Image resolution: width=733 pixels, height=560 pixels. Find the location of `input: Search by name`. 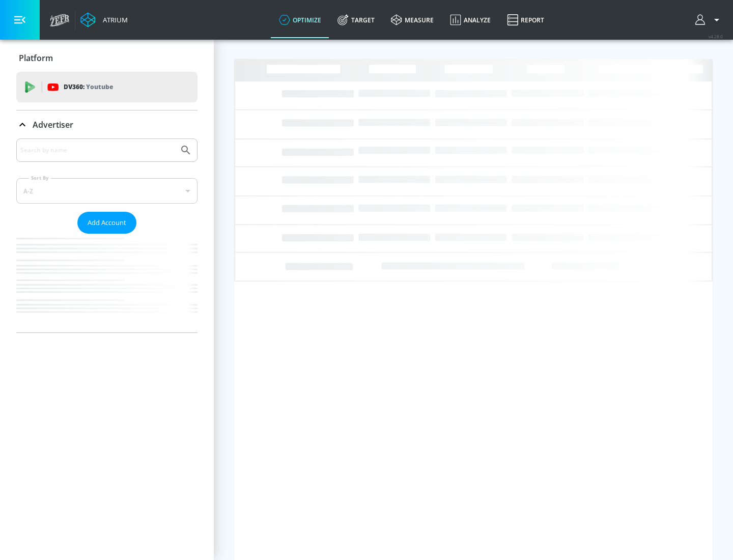

input: Search by name is located at coordinates (97, 150).